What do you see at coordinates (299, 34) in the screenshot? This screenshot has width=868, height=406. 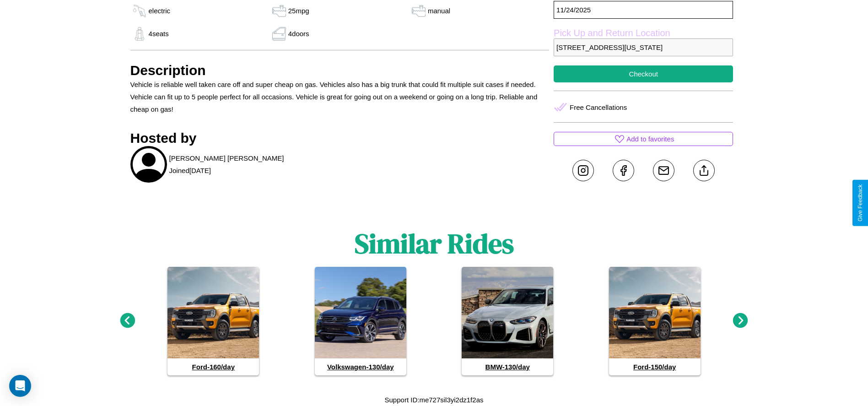 I see `p: 4 doors` at bounding box center [299, 34].